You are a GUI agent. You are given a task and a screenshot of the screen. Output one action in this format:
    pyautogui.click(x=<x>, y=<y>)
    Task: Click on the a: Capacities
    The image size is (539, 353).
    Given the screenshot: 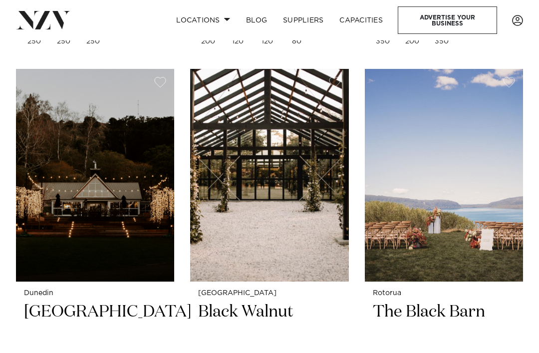 What is the action you would take?
    pyautogui.click(x=361, y=20)
    